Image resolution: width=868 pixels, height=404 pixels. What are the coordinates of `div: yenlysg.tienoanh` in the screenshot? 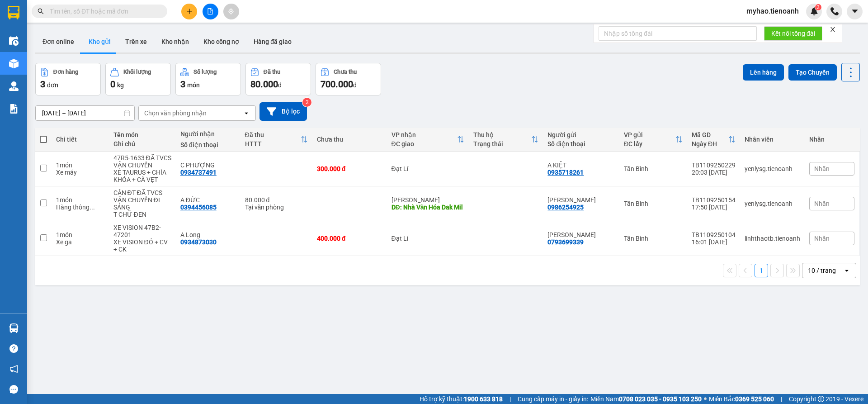 It's located at (772, 169).